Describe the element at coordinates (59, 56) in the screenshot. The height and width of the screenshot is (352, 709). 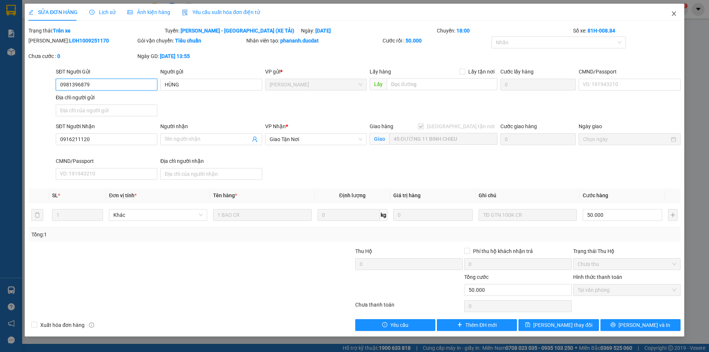
I see `b: 0` at that location.